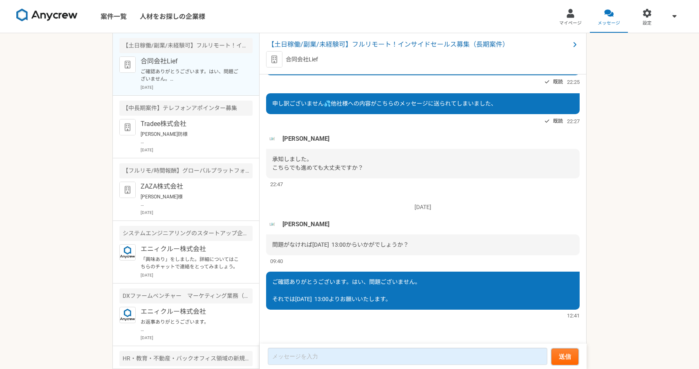  Describe the element at coordinates (608, 23) in the screenshot. I see `span: メッセージ` at that location.